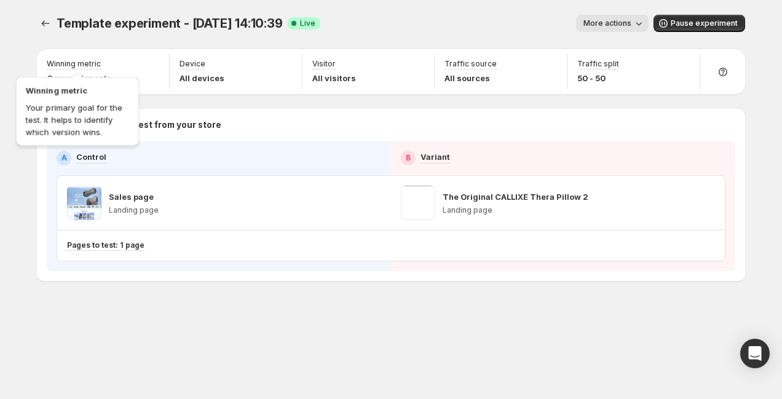 This screenshot has width=782, height=399. I want to click on p: Sales page, so click(131, 197).